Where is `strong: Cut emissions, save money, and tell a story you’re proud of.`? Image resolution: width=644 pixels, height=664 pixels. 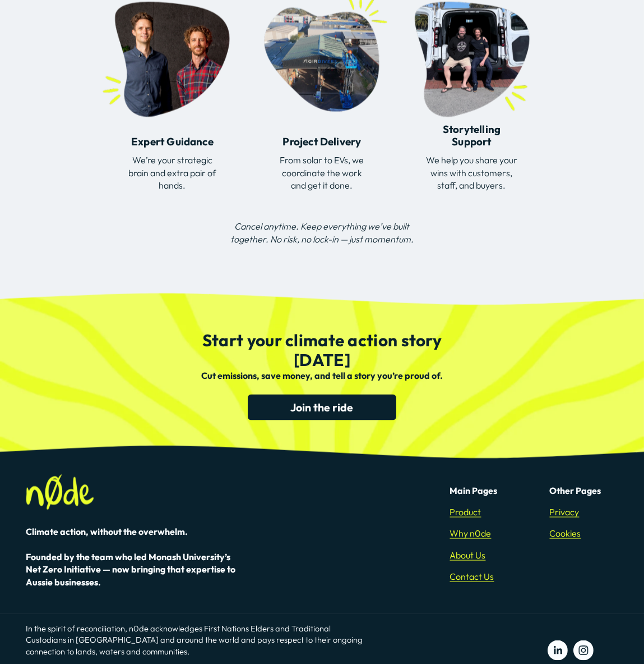 strong: Cut emissions, save money, and tell a story you’re proud of. is located at coordinates (322, 375).